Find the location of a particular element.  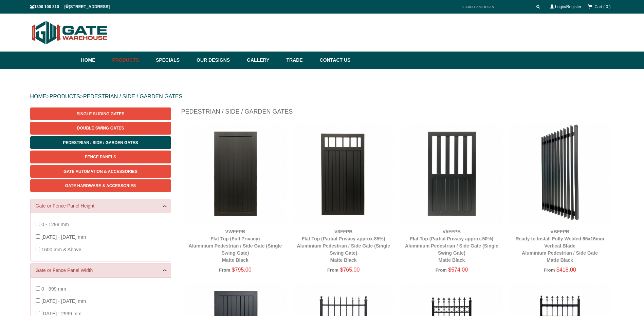

input: SEARCH PRODUCTS is located at coordinates (496, 7).